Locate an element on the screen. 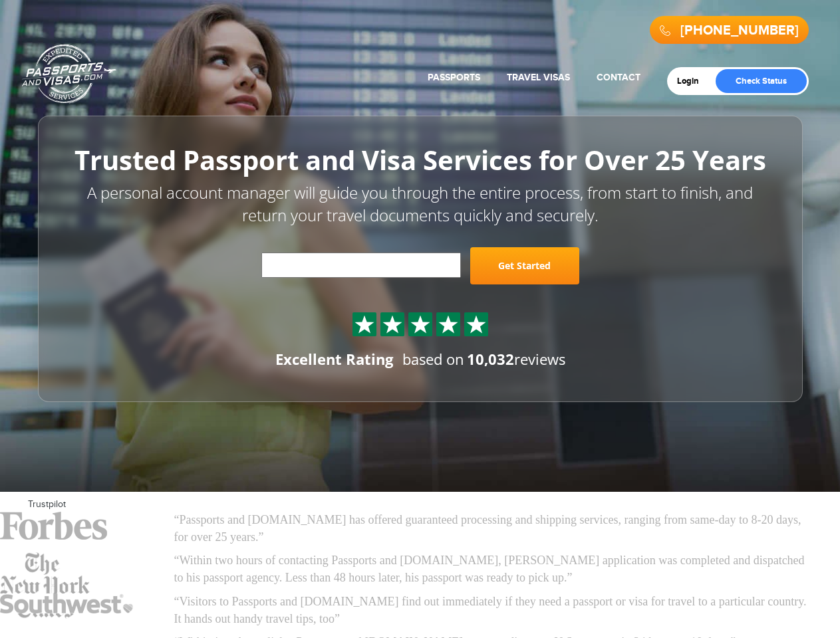  div: Excellent Rating is located at coordinates (334, 359).